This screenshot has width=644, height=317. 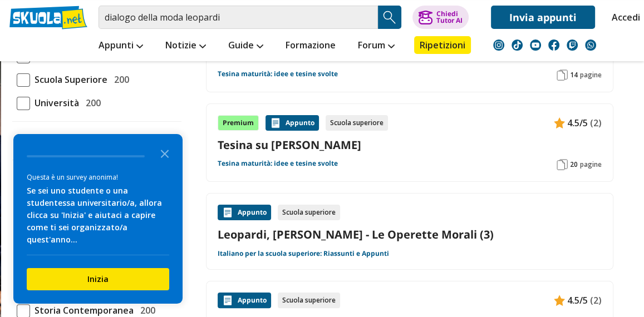 What do you see at coordinates (55, 103) in the screenshot?
I see `span: Università` at bounding box center [55, 103].